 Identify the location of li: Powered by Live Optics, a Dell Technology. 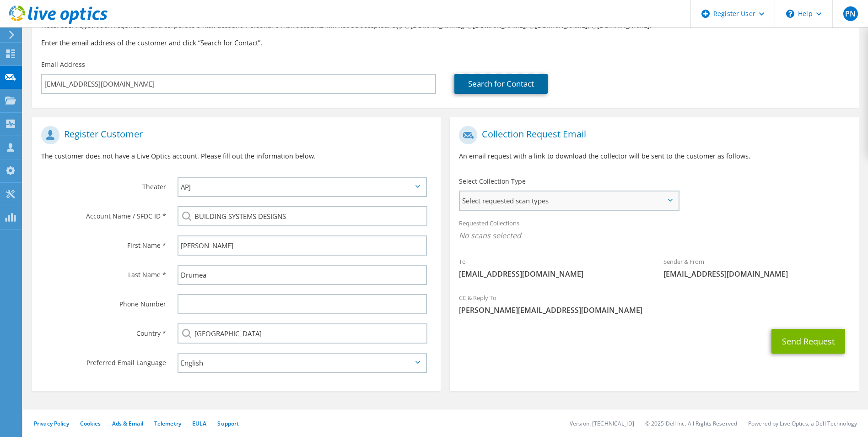
(803, 423).